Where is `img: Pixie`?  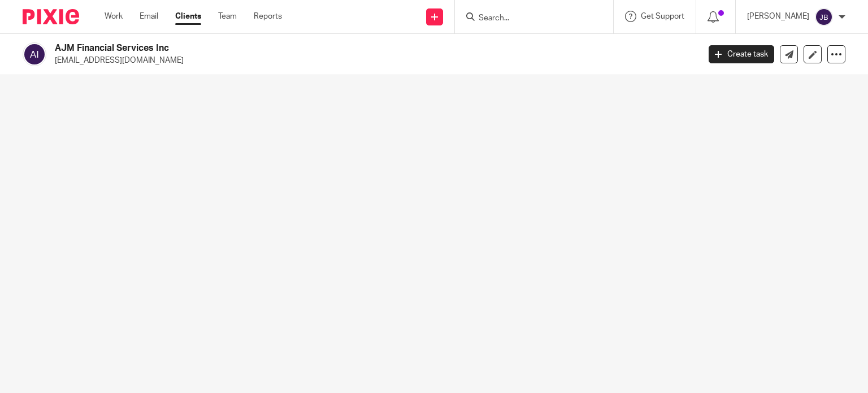
img: Pixie is located at coordinates (51, 16).